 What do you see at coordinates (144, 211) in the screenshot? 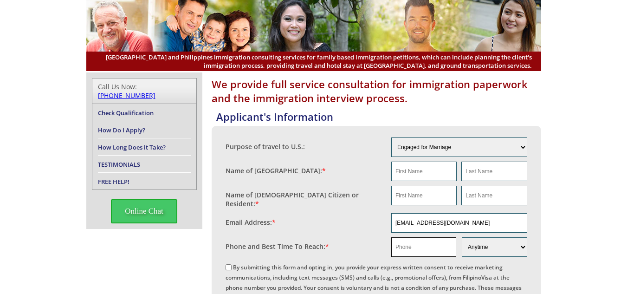
I see `span: Online Chat` at bounding box center [144, 211].